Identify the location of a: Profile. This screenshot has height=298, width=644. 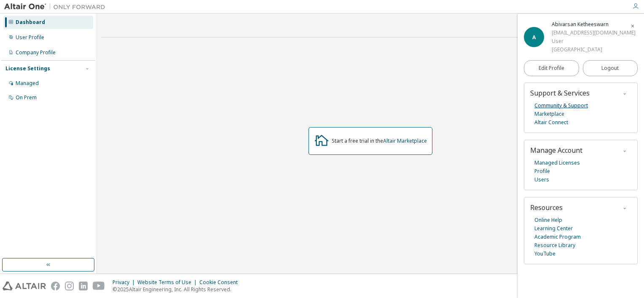
(542, 172).